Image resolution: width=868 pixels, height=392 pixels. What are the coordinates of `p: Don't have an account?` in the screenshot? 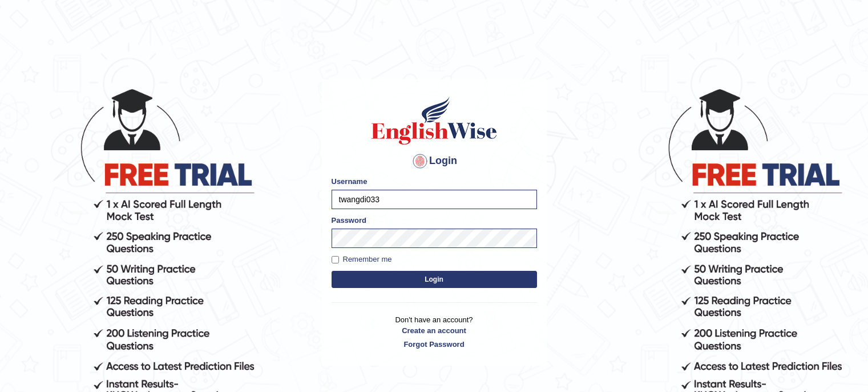 It's located at (434, 331).